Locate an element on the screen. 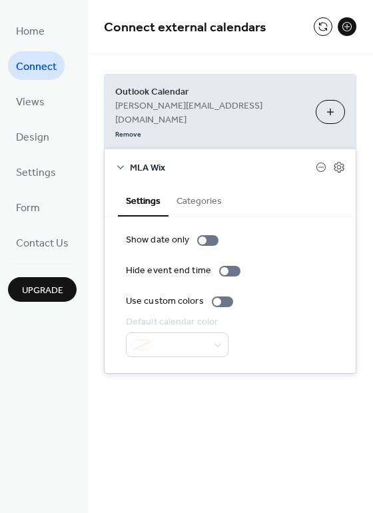 The height and width of the screenshot is (513, 373). span: Home is located at coordinates (30, 31).